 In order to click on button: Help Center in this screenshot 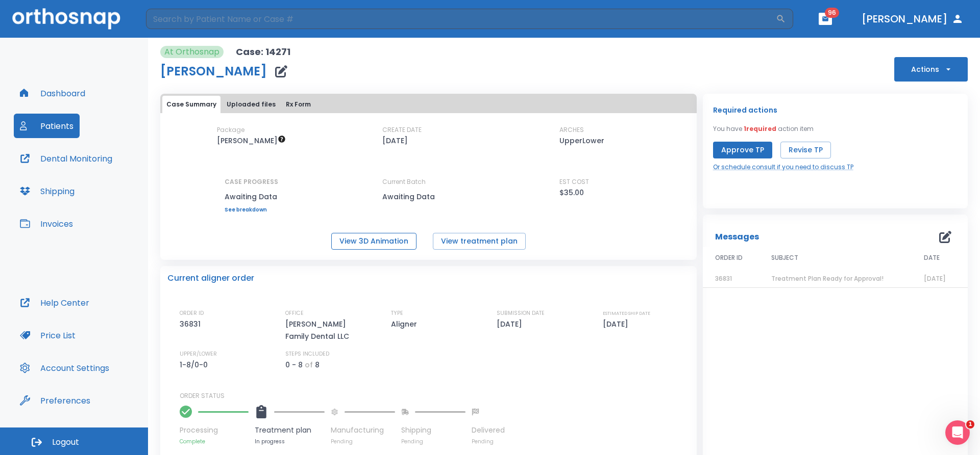, I will do `click(54, 303)`.